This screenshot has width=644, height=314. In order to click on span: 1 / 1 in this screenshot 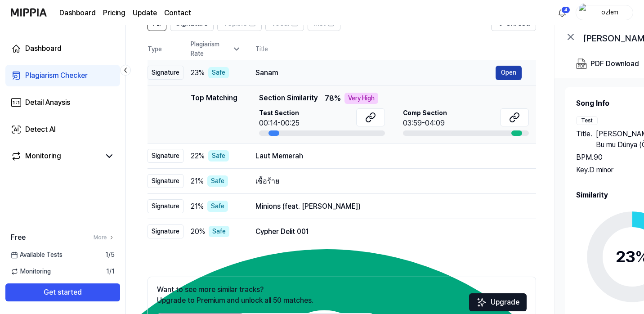, I will do `click(110, 271)`.